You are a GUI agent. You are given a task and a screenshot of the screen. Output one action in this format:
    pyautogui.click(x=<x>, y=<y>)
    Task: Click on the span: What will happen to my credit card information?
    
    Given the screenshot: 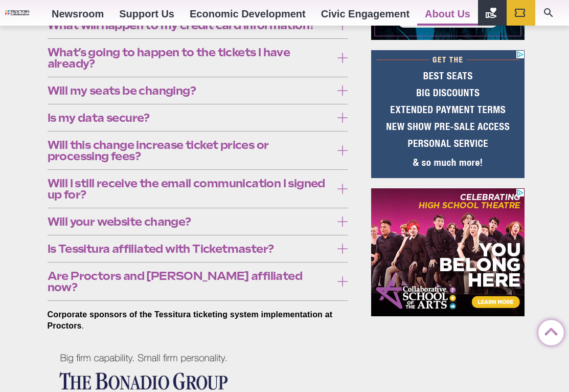 What is the action you would take?
    pyautogui.click(x=190, y=25)
    